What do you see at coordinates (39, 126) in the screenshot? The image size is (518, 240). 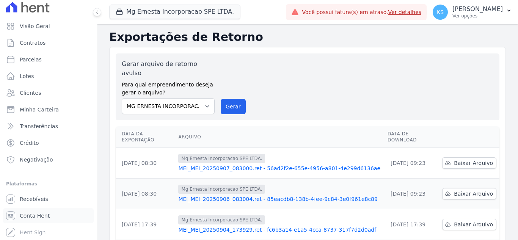 I see `span: Transferências` at bounding box center [39, 126].